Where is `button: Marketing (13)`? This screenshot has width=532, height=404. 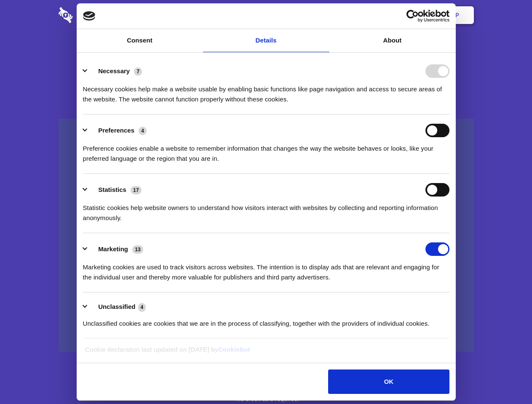 button: Marketing (13) is located at coordinates (116, 249).